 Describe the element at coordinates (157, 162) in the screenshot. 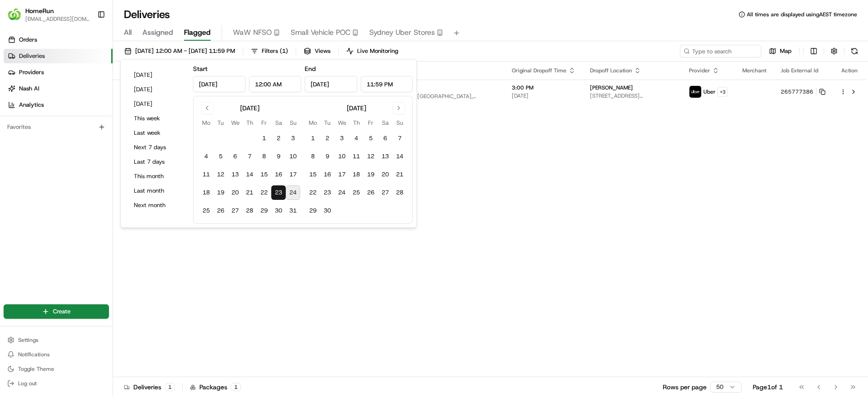

I see `button: Last 7 days` at that location.